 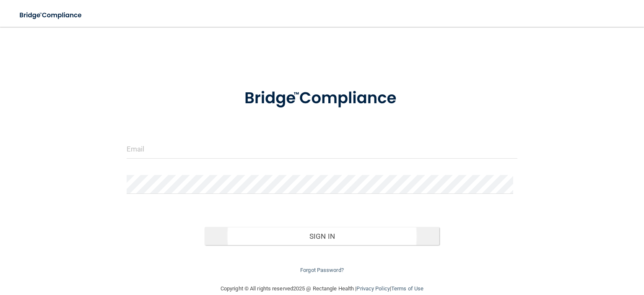 I want to click on button: Sign In, so click(x=322, y=237).